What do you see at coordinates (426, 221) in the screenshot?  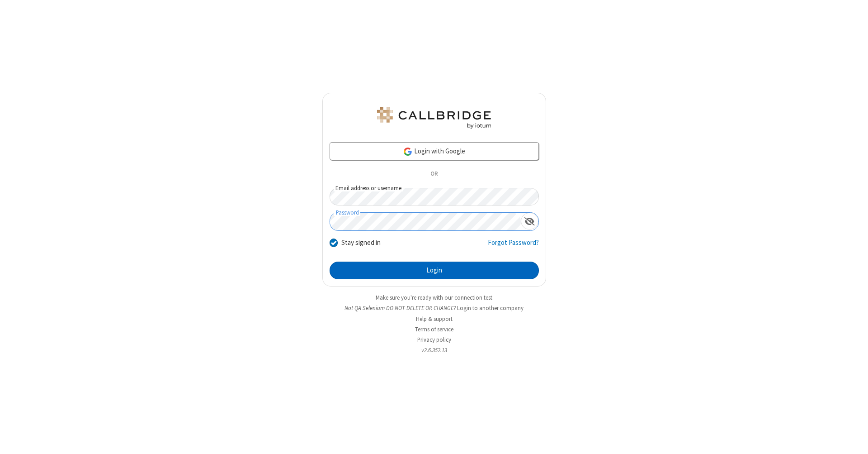 I see `input: Password` at bounding box center [426, 221].